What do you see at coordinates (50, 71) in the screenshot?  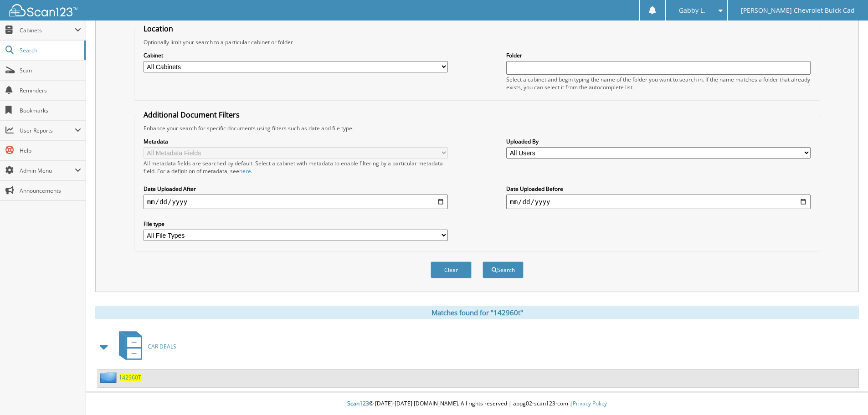 I see `span: Scan` at bounding box center [50, 71].